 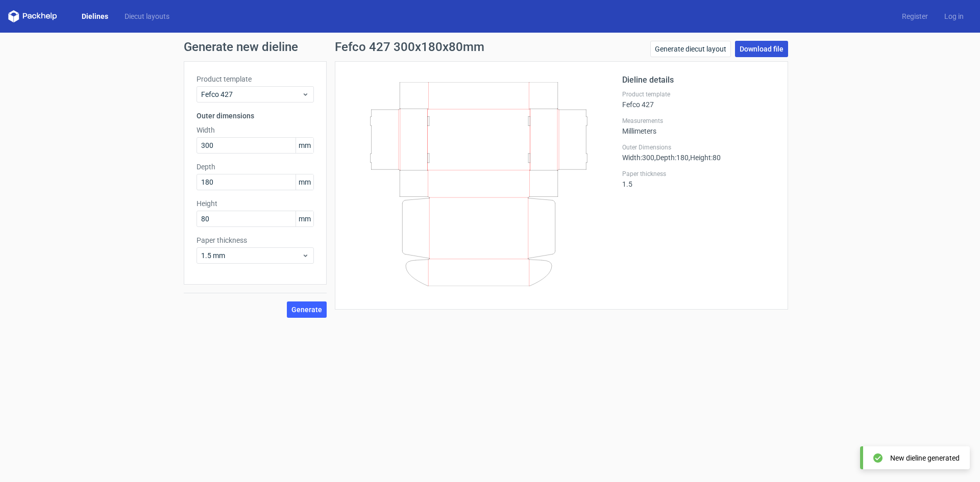 What do you see at coordinates (762, 49) in the screenshot?
I see `a: Download file` at bounding box center [762, 49].